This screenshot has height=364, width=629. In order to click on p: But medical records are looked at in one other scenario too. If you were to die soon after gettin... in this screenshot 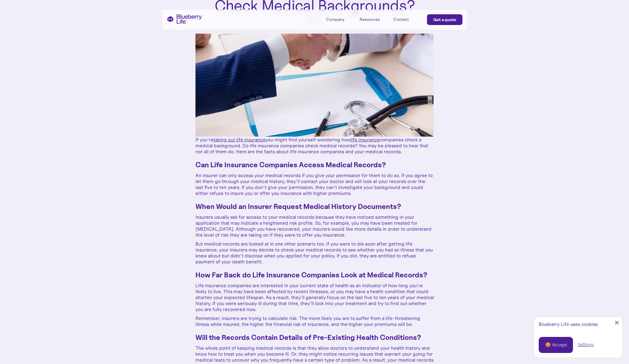, I will do `click(315, 253)`.